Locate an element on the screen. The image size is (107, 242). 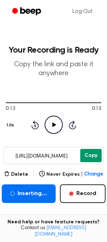
span: Contact us is located at coordinates (54, 231).